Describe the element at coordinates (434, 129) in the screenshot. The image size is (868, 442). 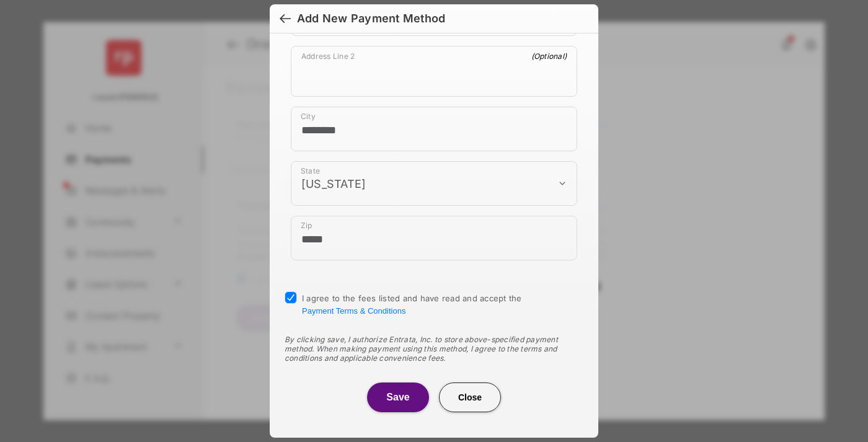
I see `div: payment_method_screening[postal_addresses][locality]` at that location.